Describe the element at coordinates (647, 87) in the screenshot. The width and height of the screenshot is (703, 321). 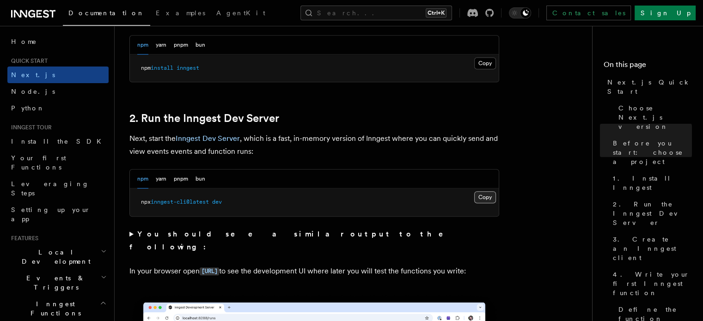
I see `a: Next.js Quick Start` at that location.